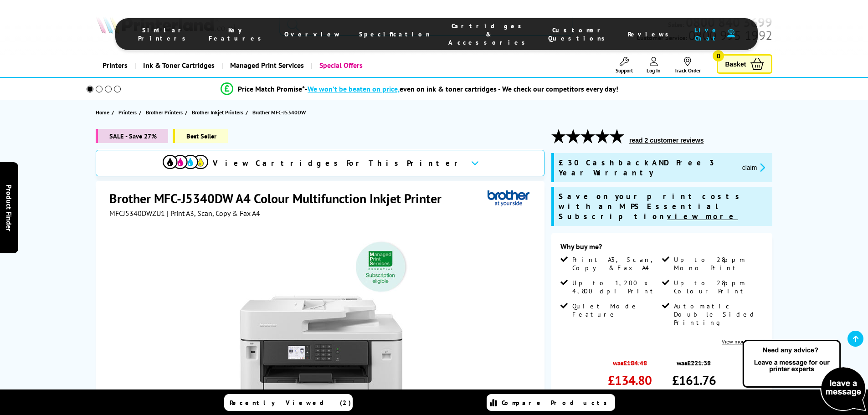  Describe the element at coordinates (213, 213) in the screenshot. I see `span: | Print A3, Scan, Copy & Fax A4` at that location.